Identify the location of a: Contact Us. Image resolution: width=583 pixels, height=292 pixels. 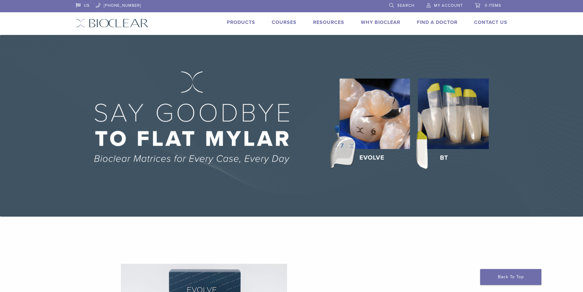
(491, 22).